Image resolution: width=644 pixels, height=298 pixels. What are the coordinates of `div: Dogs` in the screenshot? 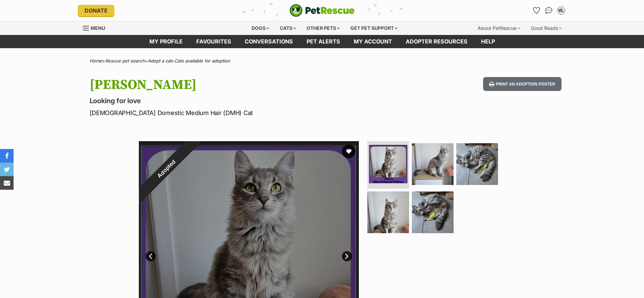 It's located at (260, 28).